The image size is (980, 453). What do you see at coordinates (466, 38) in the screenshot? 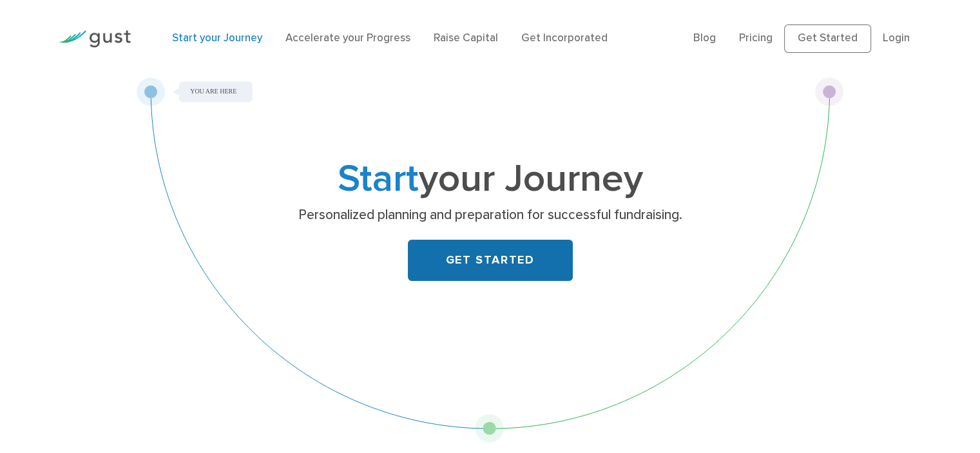
I see `a: Raise Capital` at bounding box center [466, 38].